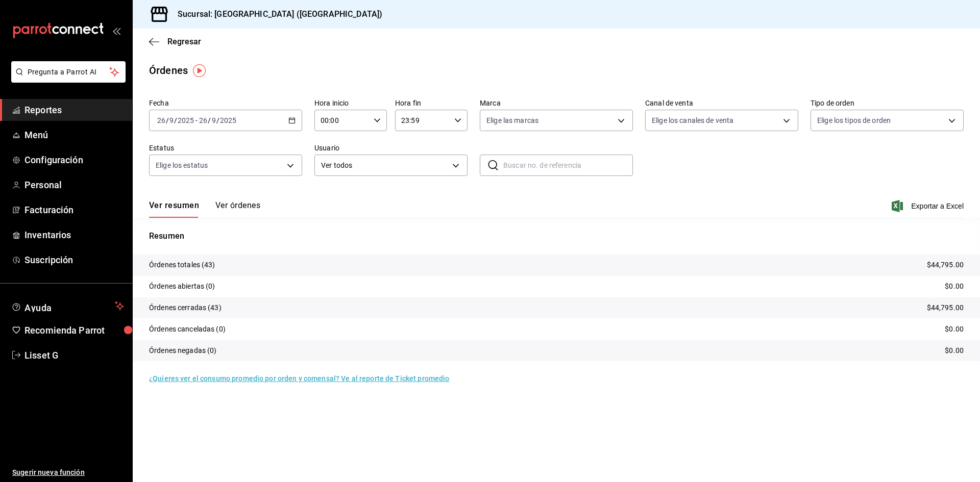 The height and width of the screenshot is (482, 980). Describe the element at coordinates (557, 103) in the screenshot. I see `label: Marca` at that location.